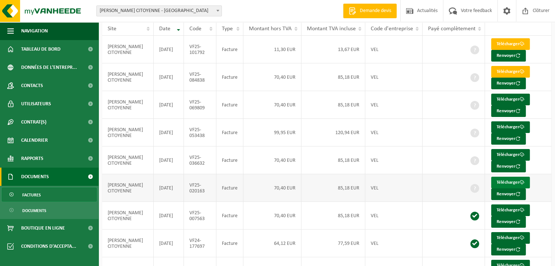  What do you see at coordinates (43, 228) in the screenshot?
I see `span: Boutique en ligne` at bounding box center [43, 228].